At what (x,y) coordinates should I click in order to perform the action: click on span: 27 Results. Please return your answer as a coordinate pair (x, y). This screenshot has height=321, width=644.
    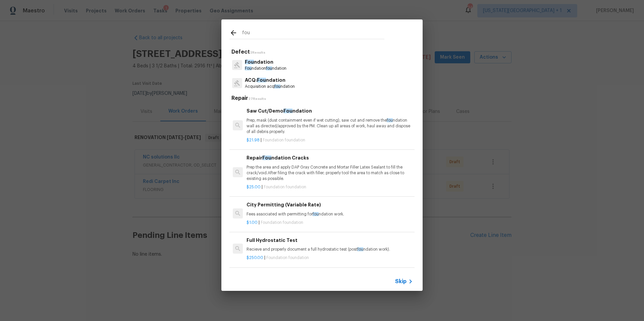
    Looking at the image, I should click on (257, 99).